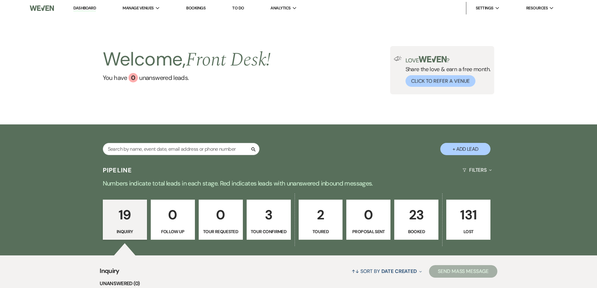 Image resolution: width=597 pixels, height=288 pixels. What do you see at coordinates (465, 149) in the screenshot?
I see `button: + Add Lead` at bounding box center [465, 149].